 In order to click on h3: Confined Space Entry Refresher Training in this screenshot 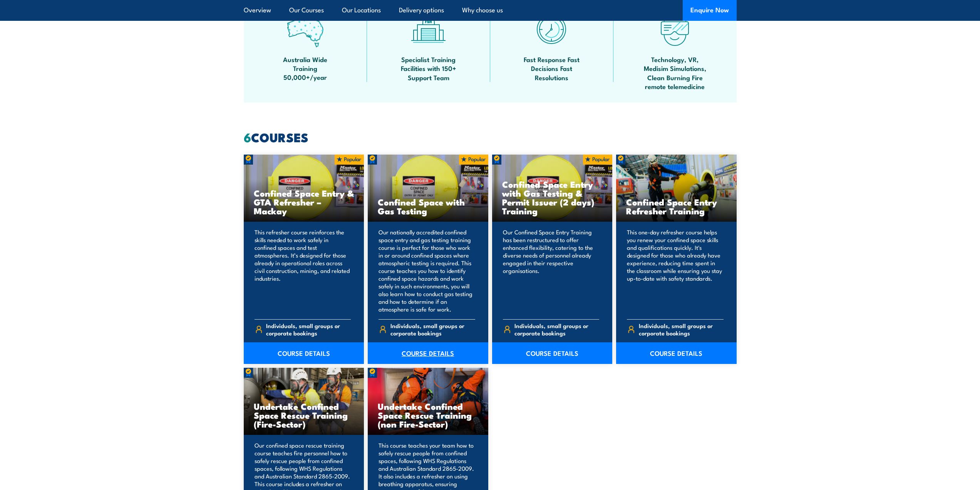, I will do `click(676, 207)`.